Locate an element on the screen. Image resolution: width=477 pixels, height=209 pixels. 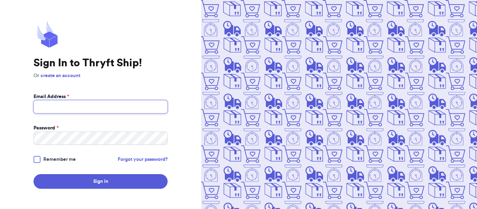
a: create an account is located at coordinates (60, 76).